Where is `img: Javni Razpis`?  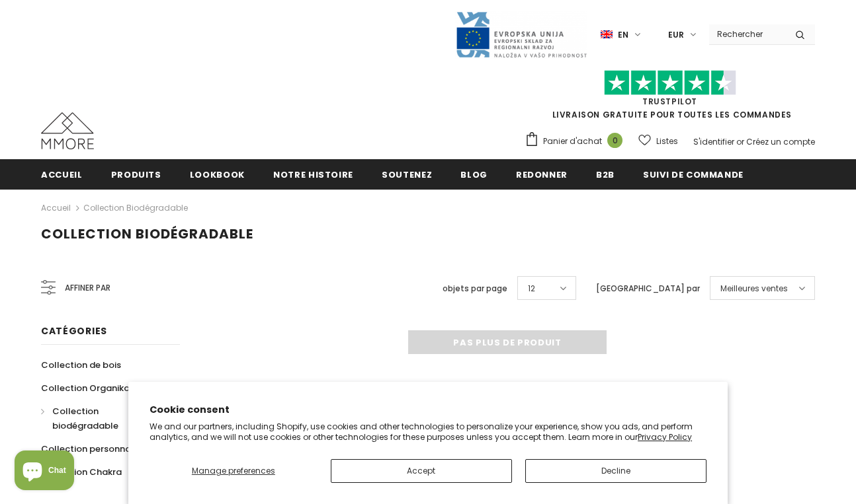 img: Javni Razpis is located at coordinates (521, 34).